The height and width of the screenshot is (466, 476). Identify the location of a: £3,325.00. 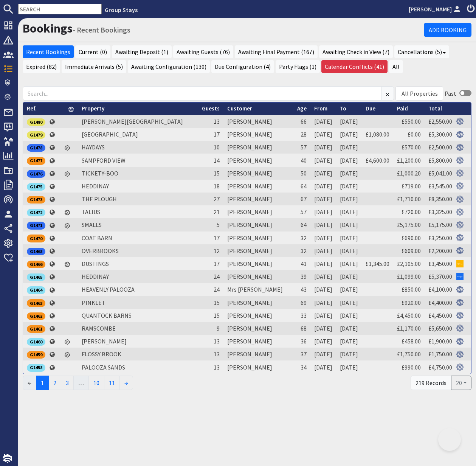
(440, 212).